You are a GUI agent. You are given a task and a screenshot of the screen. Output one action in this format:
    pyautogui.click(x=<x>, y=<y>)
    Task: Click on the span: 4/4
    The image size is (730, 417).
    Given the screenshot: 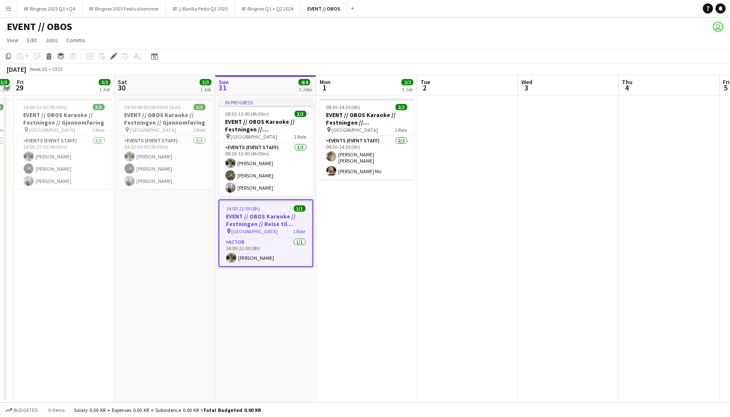 What is the action you would take?
    pyautogui.click(x=304, y=82)
    